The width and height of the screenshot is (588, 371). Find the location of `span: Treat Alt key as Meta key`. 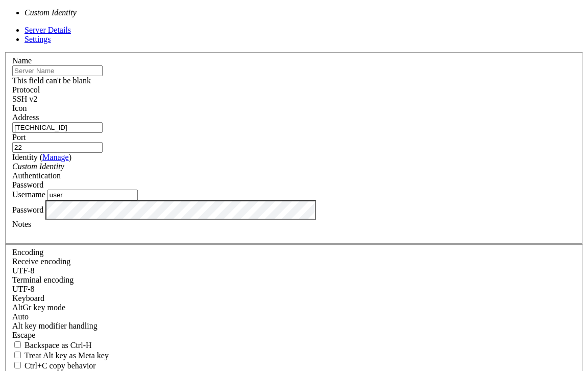

span: Treat Alt key as Meta key is located at coordinates (66, 355).